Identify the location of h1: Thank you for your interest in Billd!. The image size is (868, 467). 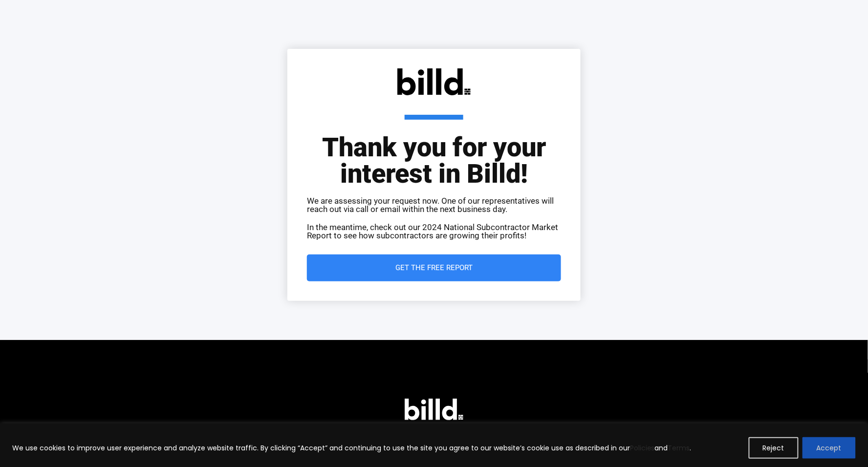
(434, 151).